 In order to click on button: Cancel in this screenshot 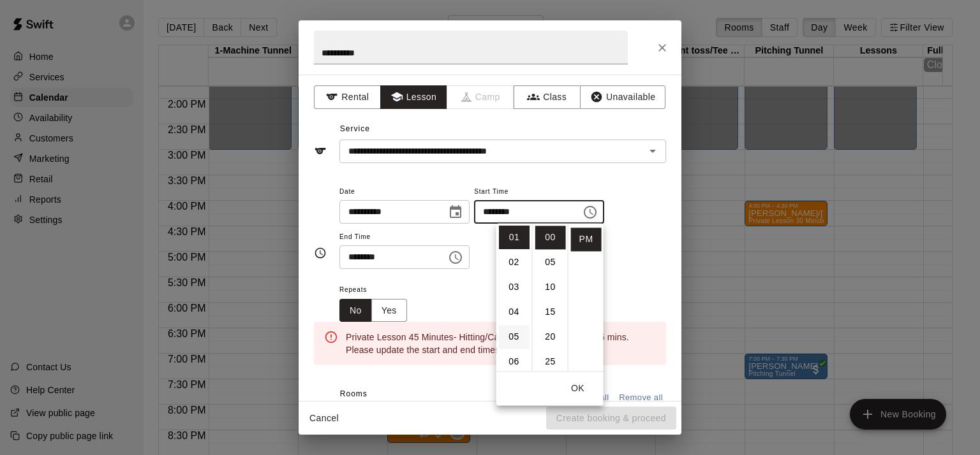, I will do `click(324, 418)`.